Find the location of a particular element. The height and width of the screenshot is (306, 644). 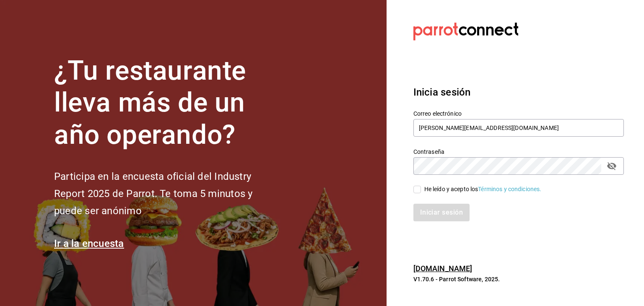

button: passwordField is located at coordinates (612, 166).